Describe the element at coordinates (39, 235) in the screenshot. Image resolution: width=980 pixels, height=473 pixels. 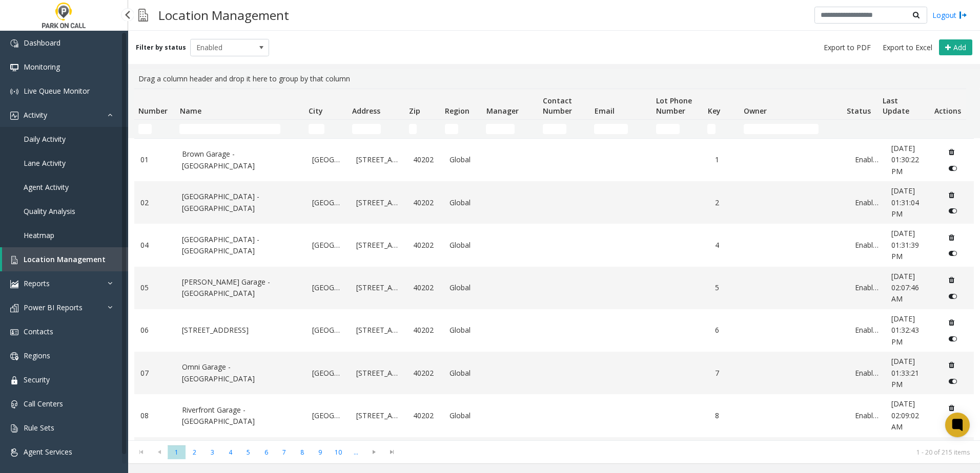
I see `span: Heatmap` at that location.